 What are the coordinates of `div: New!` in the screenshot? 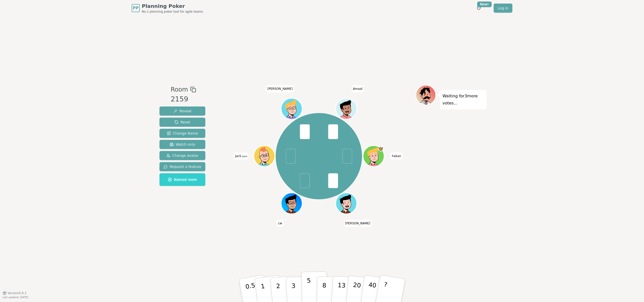 It's located at (485, 4).